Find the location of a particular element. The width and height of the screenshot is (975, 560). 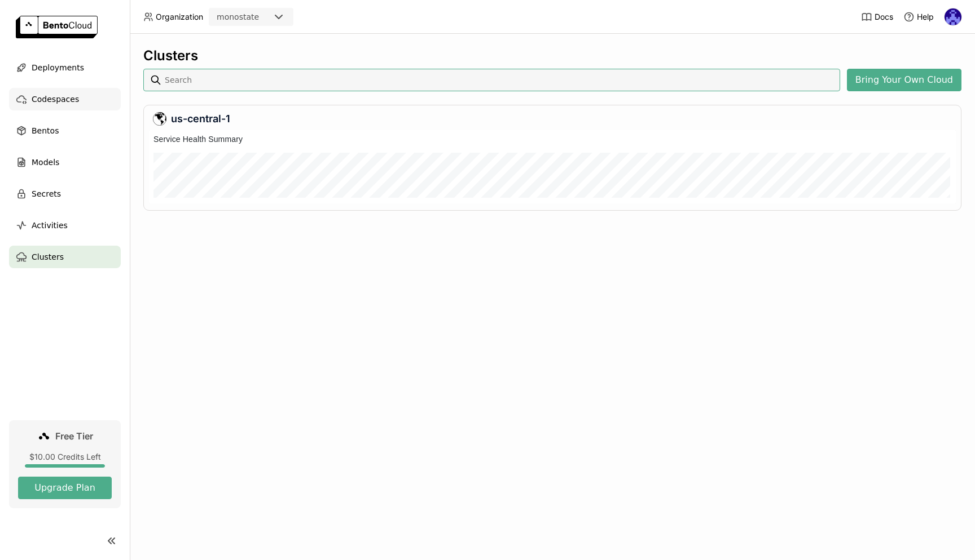

span: Codespaces is located at coordinates (56, 99).